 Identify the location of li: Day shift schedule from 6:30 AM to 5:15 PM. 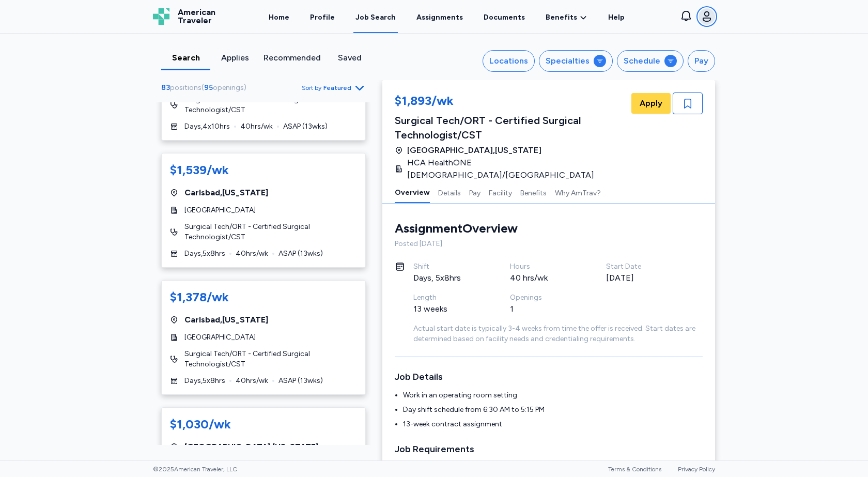
(553, 410).